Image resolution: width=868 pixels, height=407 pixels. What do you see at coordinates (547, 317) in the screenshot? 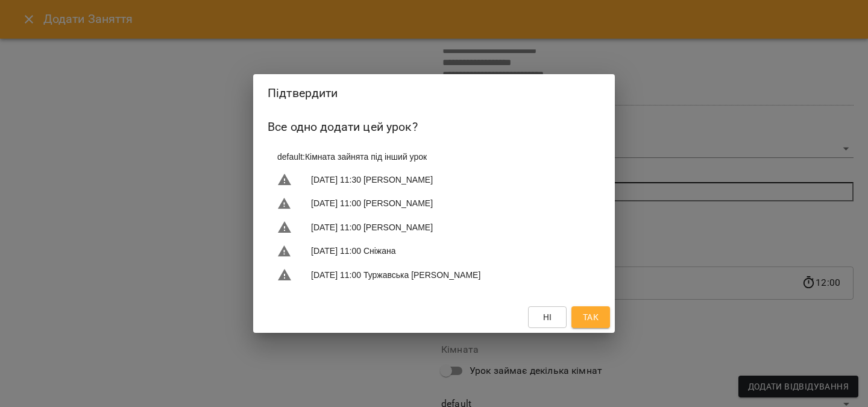
I see `button: Ні` at bounding box center [547, 317].